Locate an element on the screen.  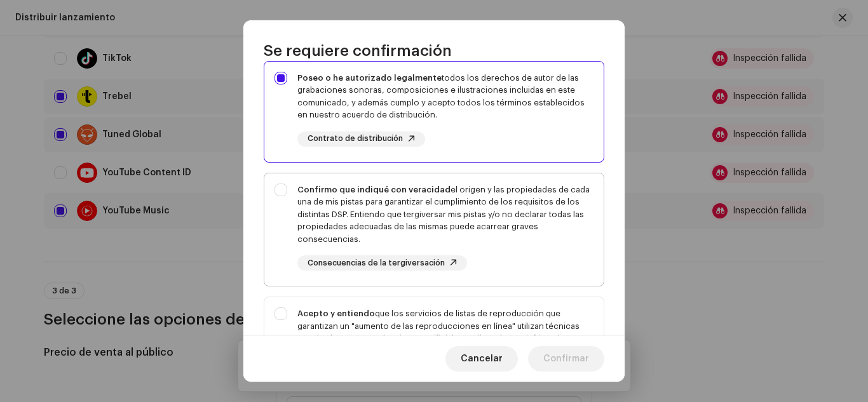
span: Consecuencias de la tergiversación is located at coordinates (377, 263).